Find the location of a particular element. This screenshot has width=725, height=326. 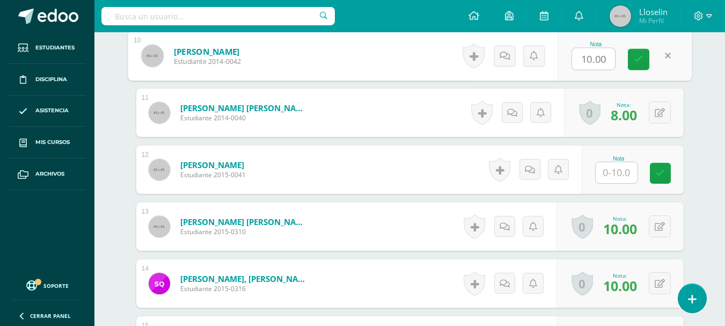

span: Estudiante 2014-0042 is located at coordinates (207, 62).